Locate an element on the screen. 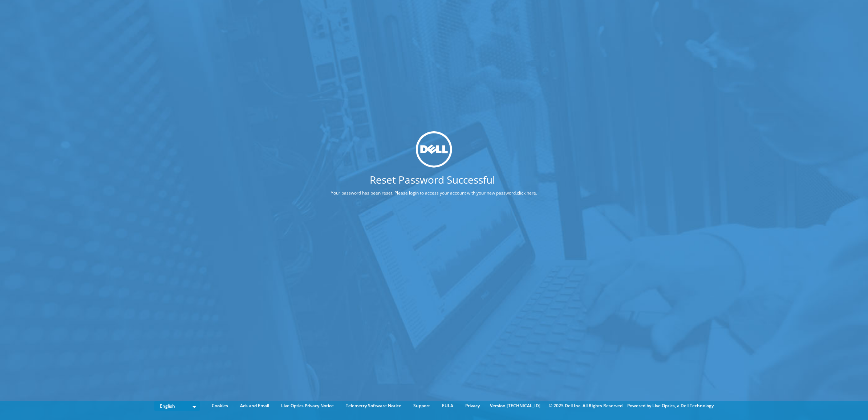  li: © 2025 Dell Inc. All Rights Reserved is located at coordinates (585, 405).